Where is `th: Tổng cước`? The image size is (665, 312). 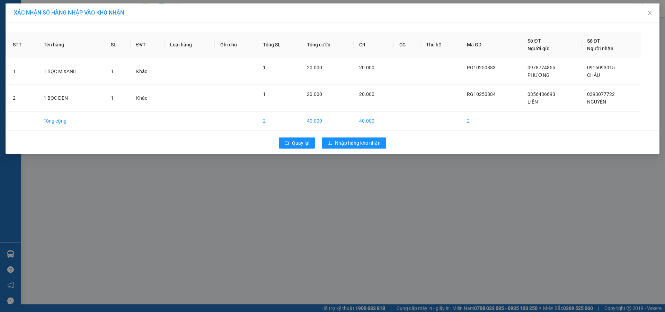 th: Tổng cước is located at coordinates (327, 45).